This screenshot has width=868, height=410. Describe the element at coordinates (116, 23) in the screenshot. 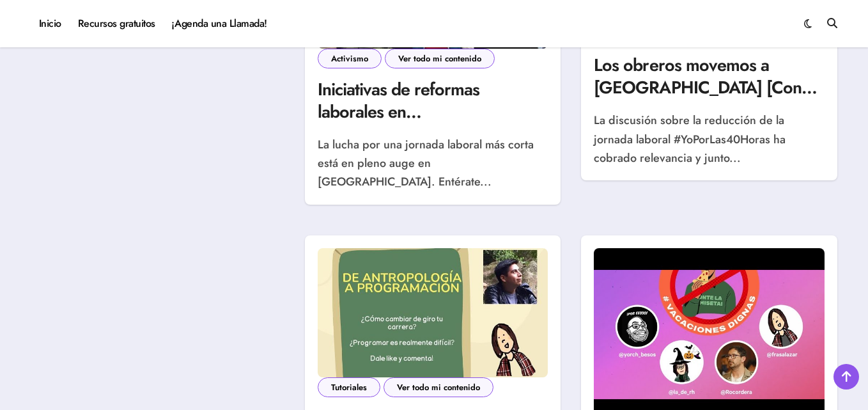

I see `a: Recursos gratuitos` at that location.